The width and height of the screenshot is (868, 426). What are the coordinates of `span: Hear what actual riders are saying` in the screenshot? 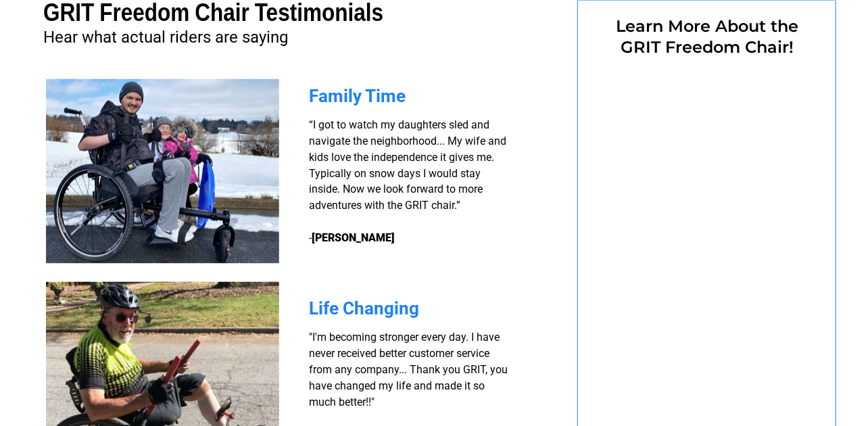 It's located at (165, 38).